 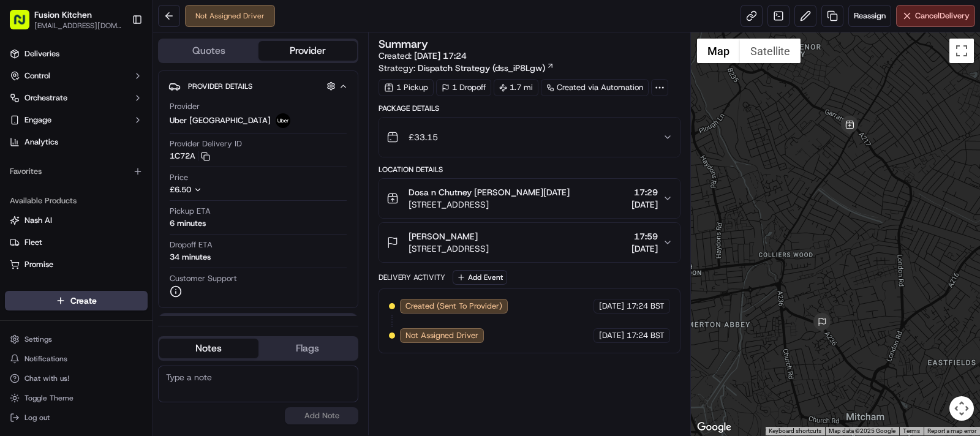 What do you see at coordinates (962, 51) in the screenshot?
I see `button: Toggle fullscreen view` at bounding box center [962, 51].